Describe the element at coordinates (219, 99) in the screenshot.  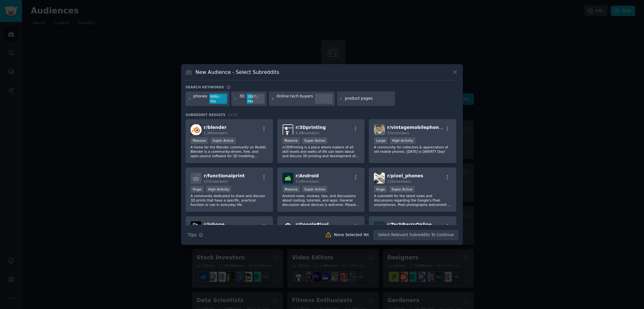
I see `div: 9886 / day` at that location.